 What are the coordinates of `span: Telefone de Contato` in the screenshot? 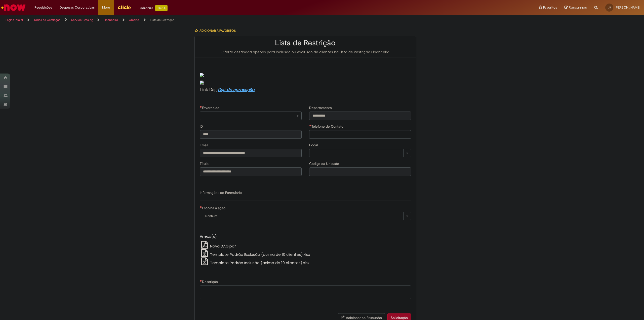 It's located at (328, 126).